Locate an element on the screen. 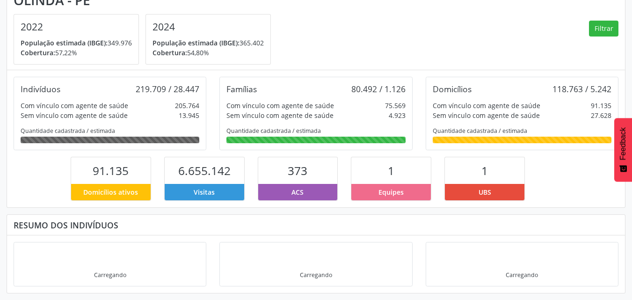 This screenshot has height=300, width=632. span: Feedback is located at coordinates (623, 144).